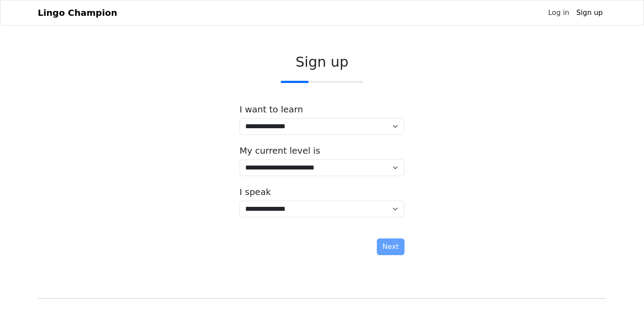  What do you see at coordinates (558, 13) in the screenshot?
I see `a: Log in` at bounding box center [558, 13].